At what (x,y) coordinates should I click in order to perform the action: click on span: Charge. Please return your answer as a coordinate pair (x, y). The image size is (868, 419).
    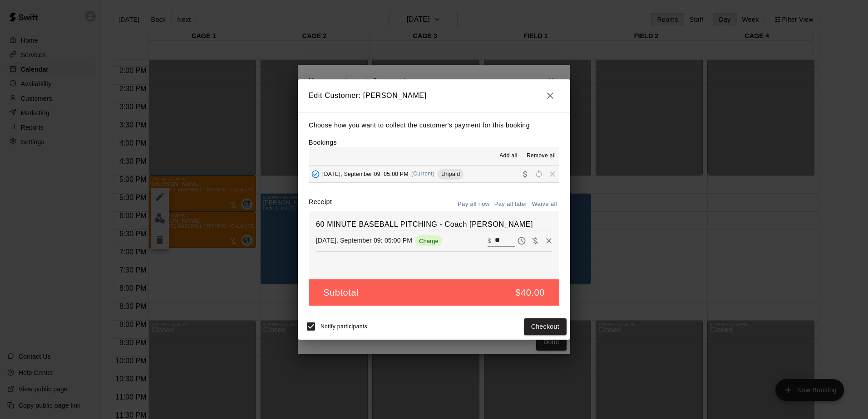
    Looking at the image, I should click on (429, 241).